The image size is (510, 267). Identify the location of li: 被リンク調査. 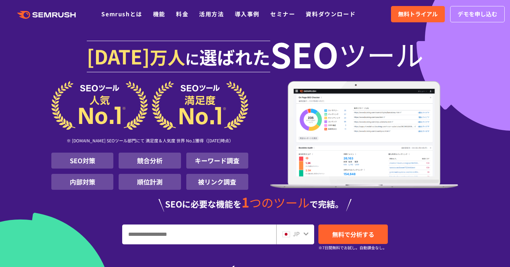
(217, 182).